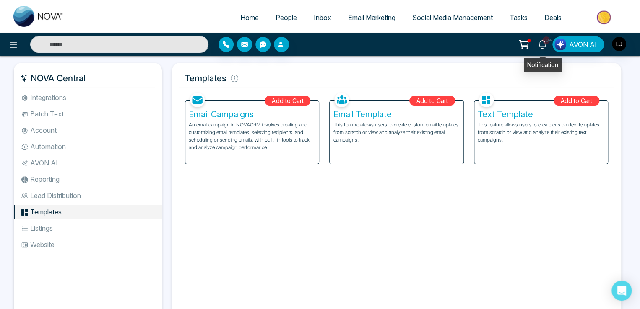  What do you see at coordinates (88, 98) in the screenshot?
I see `li: Integrations` at bounding box center [88, 98].